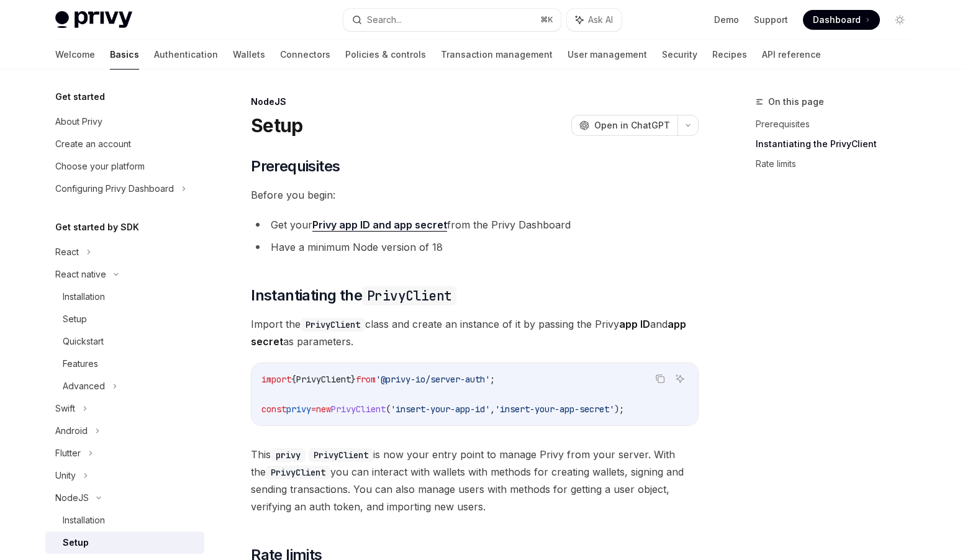 The width and height of the screenshot is (965, 560). I want to click on a: Instantiating the PrivyClient, so click(838, 144).